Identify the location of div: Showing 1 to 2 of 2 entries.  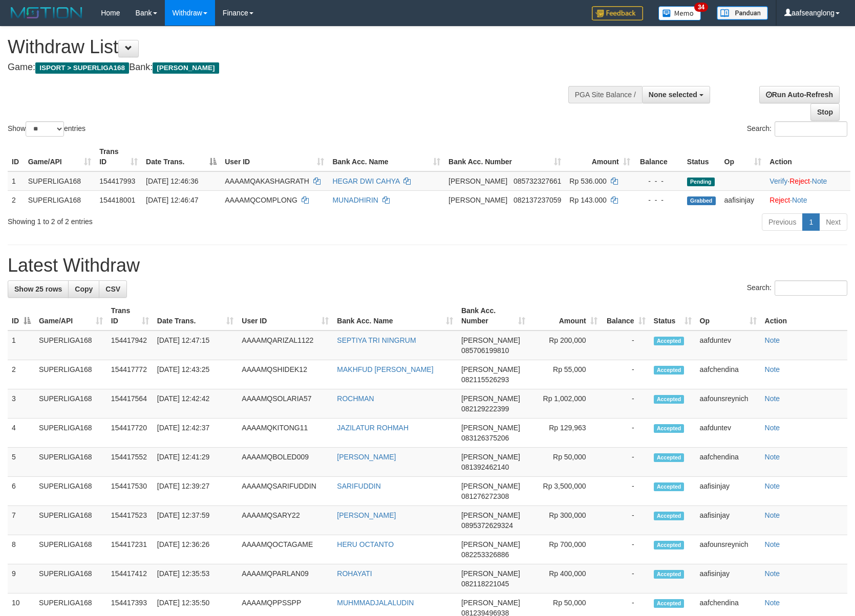
(178, 219).